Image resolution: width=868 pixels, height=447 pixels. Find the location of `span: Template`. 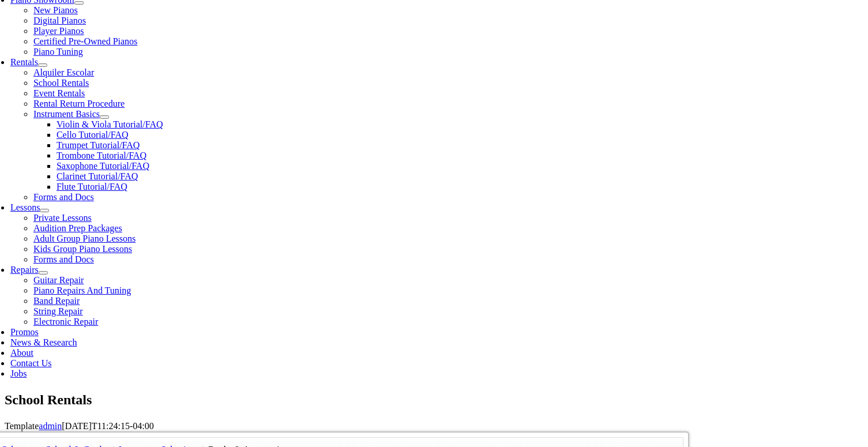

span: Template is located at coordinates (22, 426).